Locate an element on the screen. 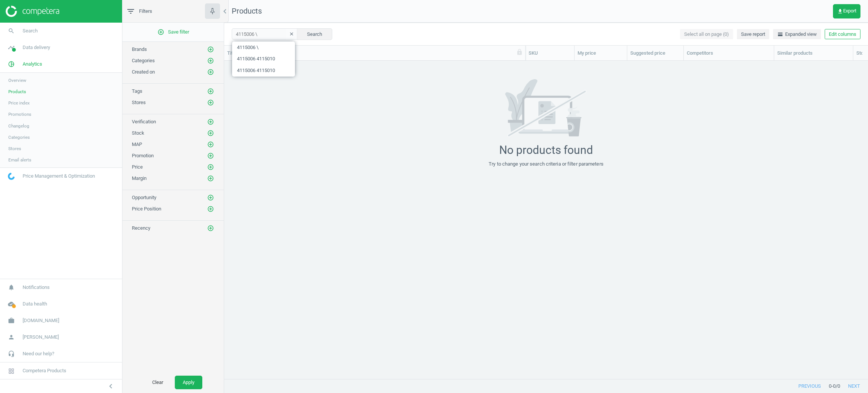 The width and height of the screenshot is (868, 393). span: Promotions is located at coordinates (20, 114).